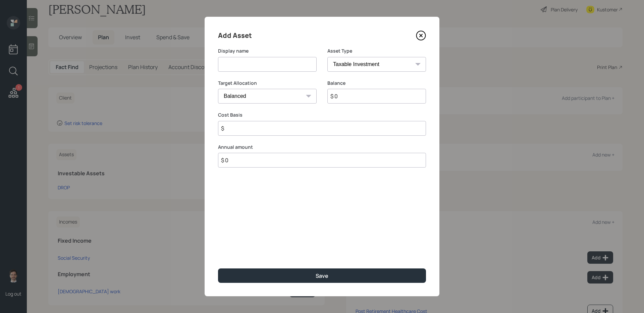  Describe the element at coordinates (322, 276) in the screenshot. I see `div: Save` at that location.